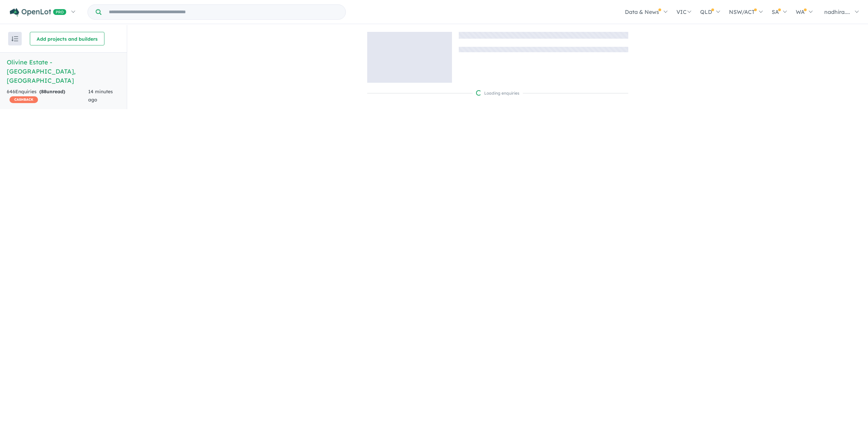  Describe the element at coordinates (52, 91) in the screenshot. I see `strong: ( unread)` at that location.